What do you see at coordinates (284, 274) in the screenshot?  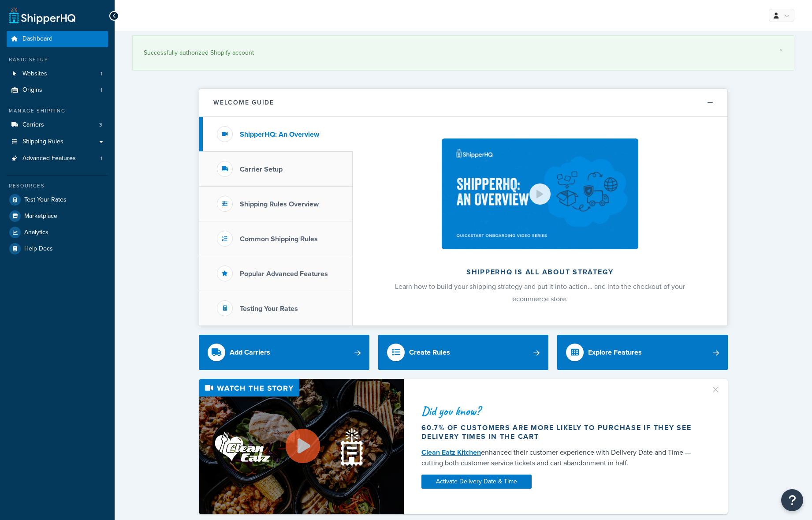 I see `h3: Popular Advanced Features` at bounding box center [284, 274].